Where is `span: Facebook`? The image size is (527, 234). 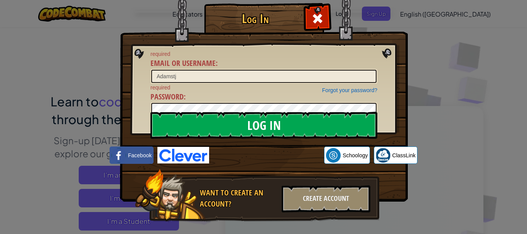
span: Facebook is located at coordinates (140, 155).